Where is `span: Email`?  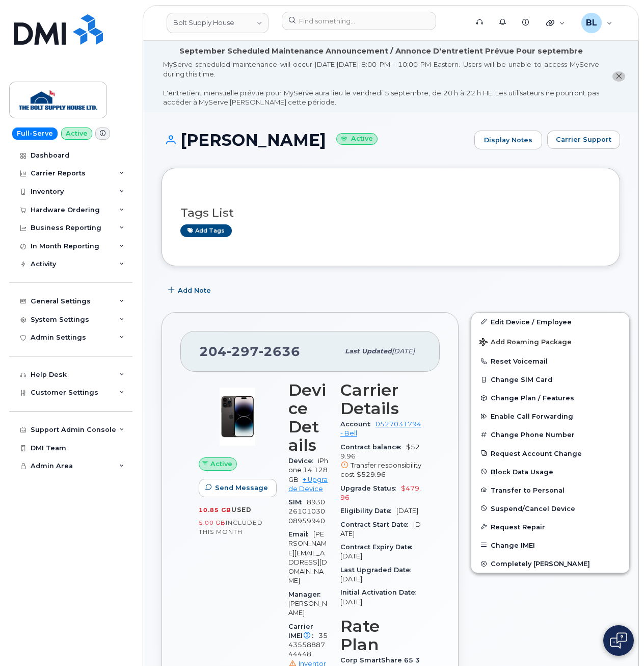
span: Email is located at coordinates (301, 534).